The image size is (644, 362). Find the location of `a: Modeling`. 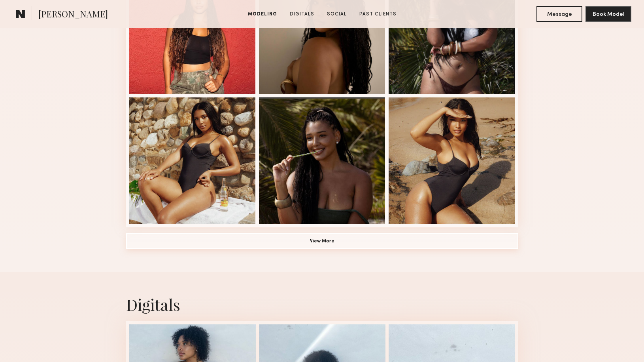

a: Modeling is located at coordinates (263, 14).